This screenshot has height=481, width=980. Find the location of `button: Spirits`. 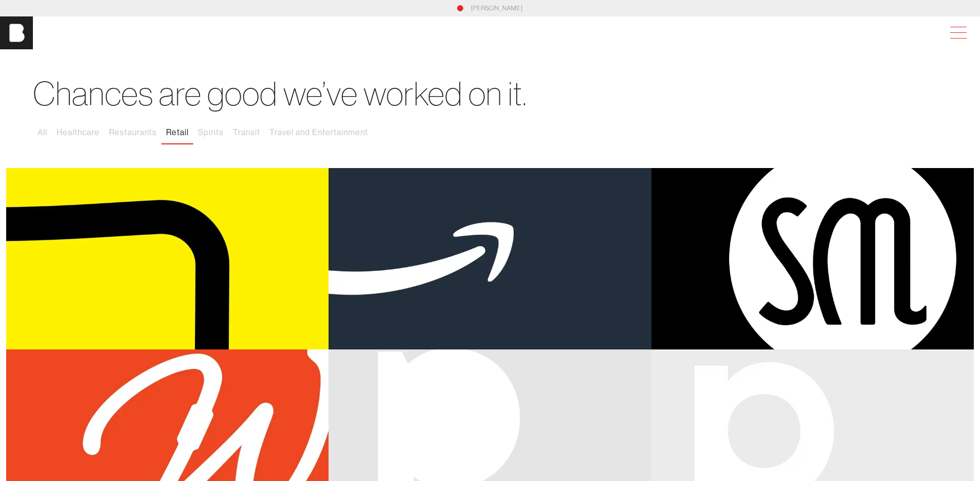

button: Spirits is located at coordinates (211, 133).